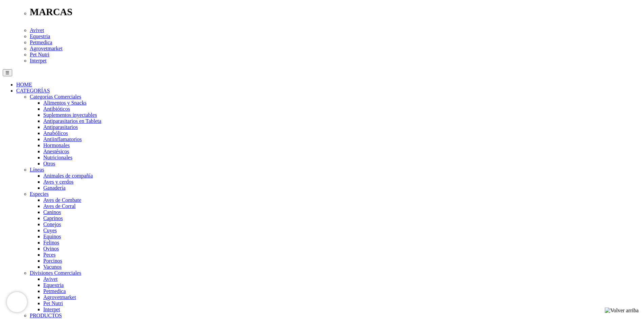  Describe the element at coordinates (50, 231) in the screenshot. I see `span: Cuyes` at that location.